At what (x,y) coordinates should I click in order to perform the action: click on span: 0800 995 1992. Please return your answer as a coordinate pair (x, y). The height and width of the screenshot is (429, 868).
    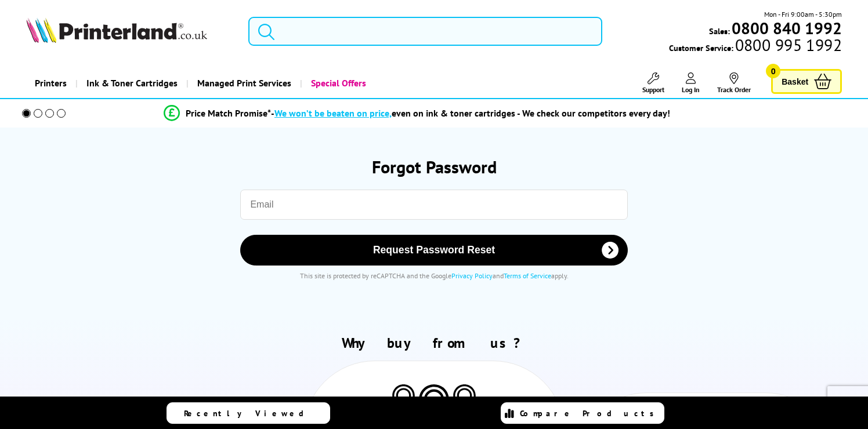
    Looking at the image, I should click on (787, 45).